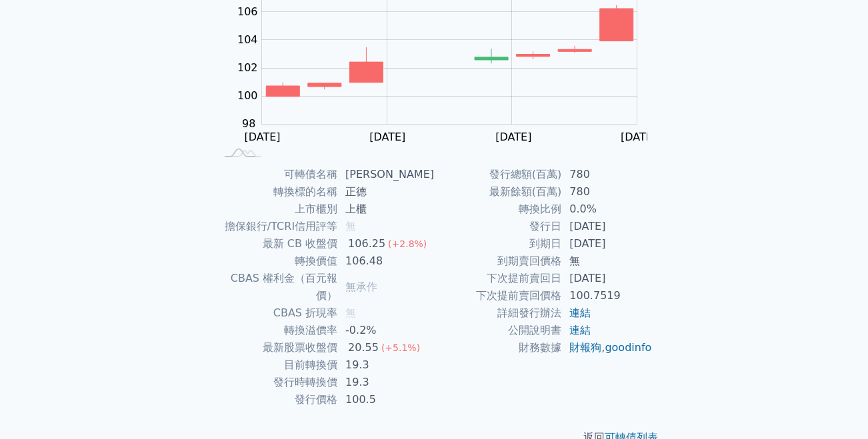 This screenshot has width=868, height=439. Describe the element at coordinates (607, 261) in the screenshot. I see `td: 無` at that location.